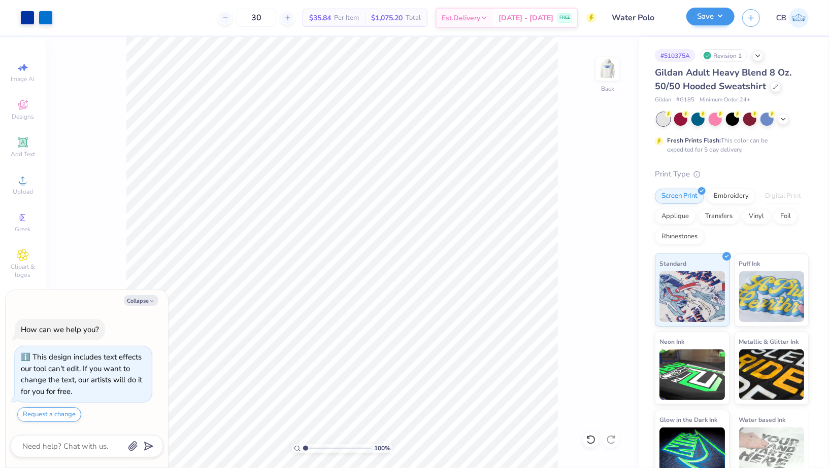 The width and height of the screenshot is (829, 468). Describe the element at coordinates (679, 196) in the screenshot. I see `div: Screen Print` at that location.